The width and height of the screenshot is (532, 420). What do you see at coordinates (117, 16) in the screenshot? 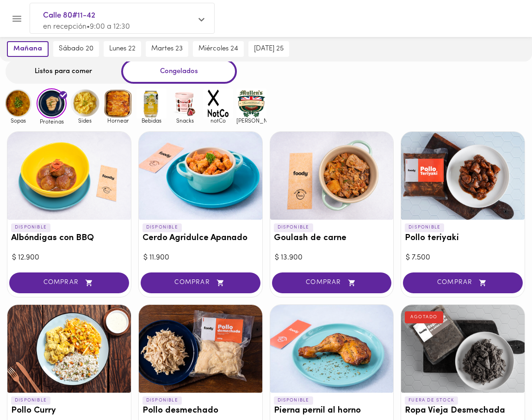
I see `span: Calle 80#11-42` at bounding box center [117, 16].